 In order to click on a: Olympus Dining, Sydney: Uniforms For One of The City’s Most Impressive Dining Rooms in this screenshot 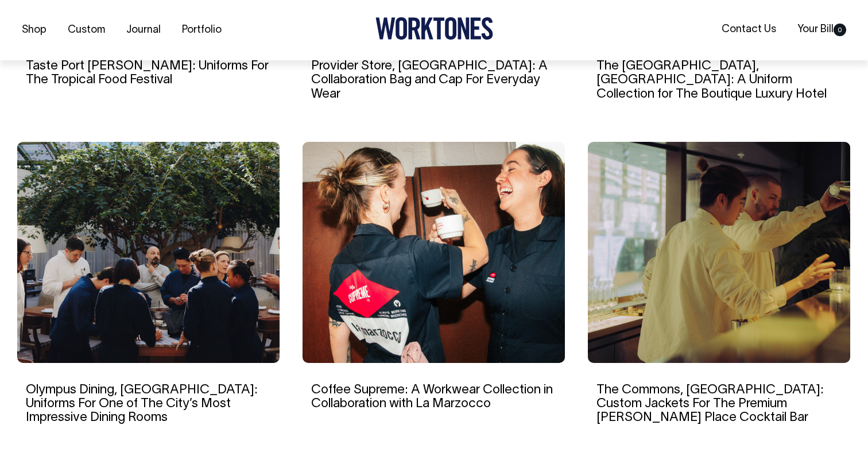, I will do `click(148, 252)`.